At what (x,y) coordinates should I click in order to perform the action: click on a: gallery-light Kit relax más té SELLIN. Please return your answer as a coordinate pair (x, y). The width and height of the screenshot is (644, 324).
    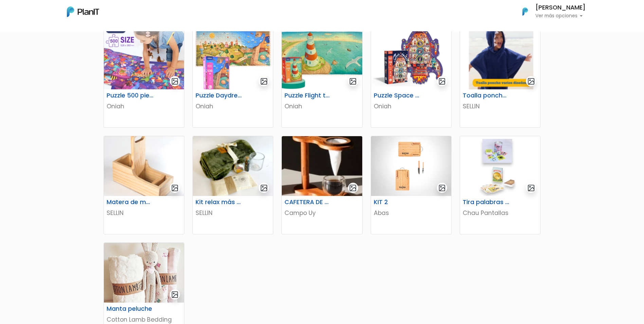
    Looking at the image, I should click on (233, 185).